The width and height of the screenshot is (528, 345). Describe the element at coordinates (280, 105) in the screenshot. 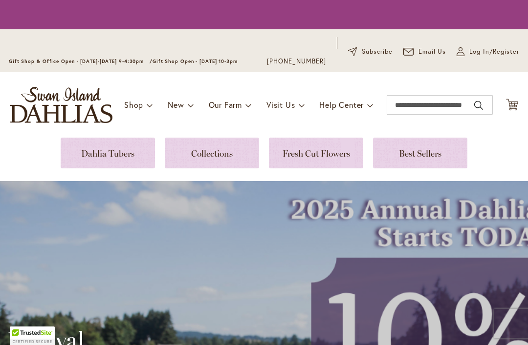

I see `span: Visit Us` at that location.